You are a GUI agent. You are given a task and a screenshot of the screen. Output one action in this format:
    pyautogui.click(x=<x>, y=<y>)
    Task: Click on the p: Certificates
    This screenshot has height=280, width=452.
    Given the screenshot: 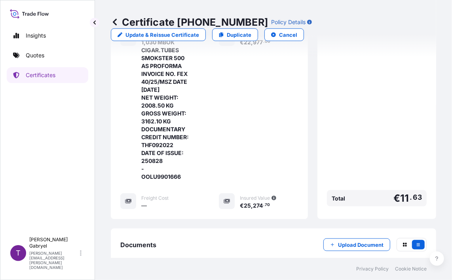 What is the action you would take?
    pyautogui.click(x=40, y=75)
    